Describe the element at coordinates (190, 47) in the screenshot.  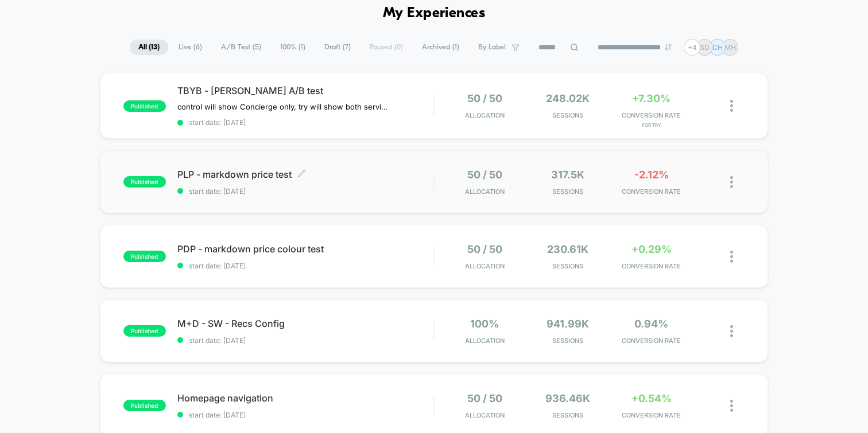
I see `span: Live ( 6 )` at that location.